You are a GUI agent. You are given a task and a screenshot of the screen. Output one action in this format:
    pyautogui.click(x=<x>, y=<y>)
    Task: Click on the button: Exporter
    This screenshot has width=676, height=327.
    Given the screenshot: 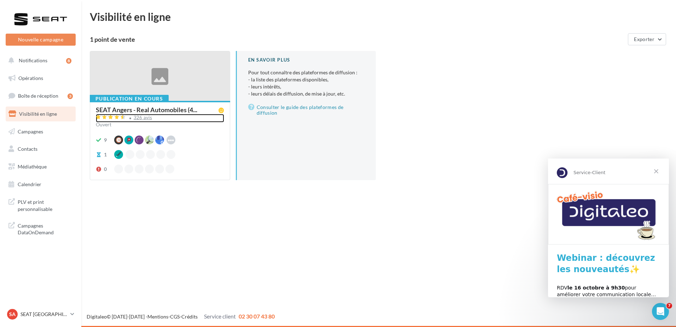 What is the action you would take?
    pyautogui.click(x=647, y=39)
    